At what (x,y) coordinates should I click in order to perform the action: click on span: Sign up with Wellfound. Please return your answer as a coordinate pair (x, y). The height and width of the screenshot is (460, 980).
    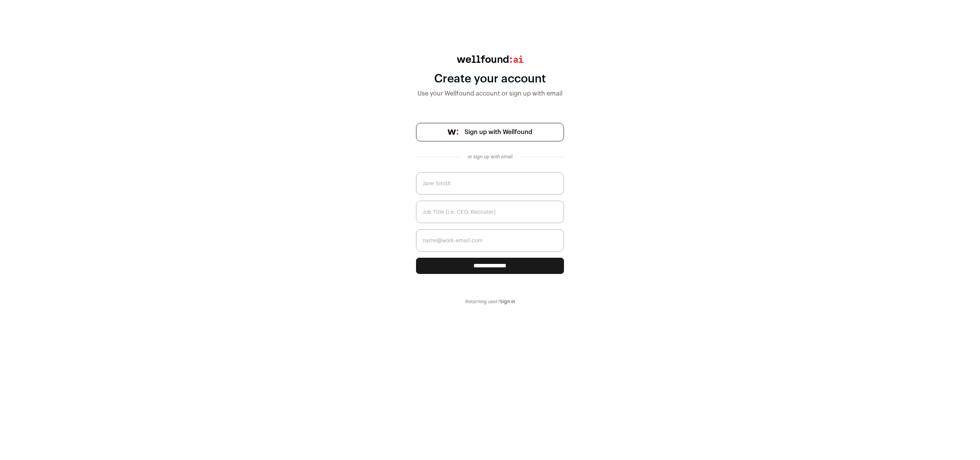
    Looking at the image, I should click on (499, 132).